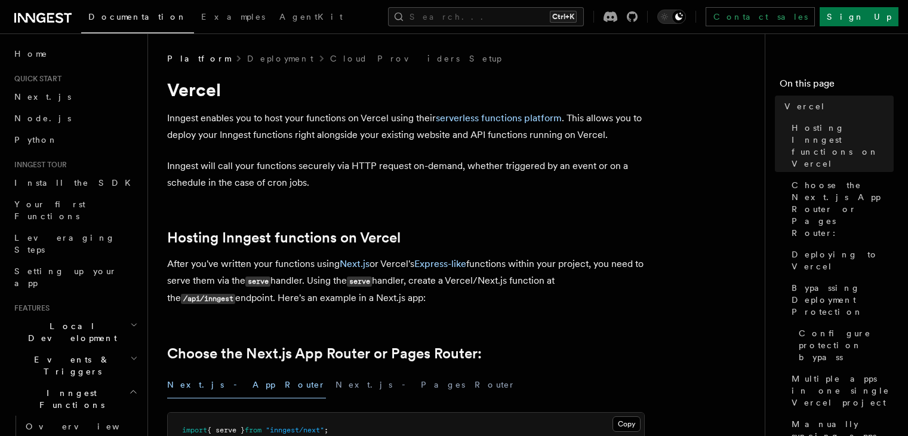  I want to click on a: AgentKit, so click(311, 18).